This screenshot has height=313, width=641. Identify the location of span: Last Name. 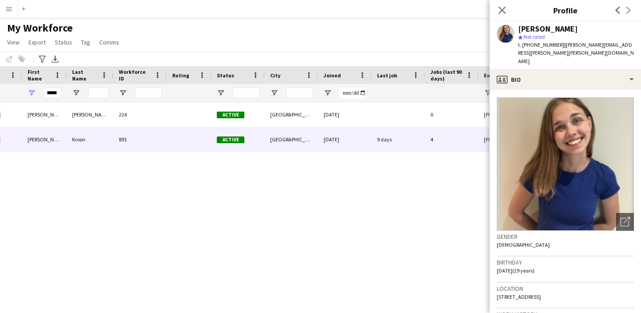
(85, 75).